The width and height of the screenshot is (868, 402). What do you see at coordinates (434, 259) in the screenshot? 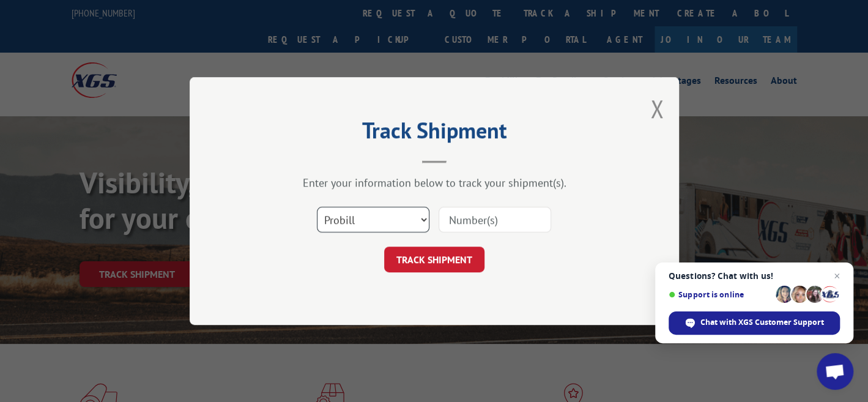
I see `button: TRACK SHIPMENT` at bounding box center [434, 259].